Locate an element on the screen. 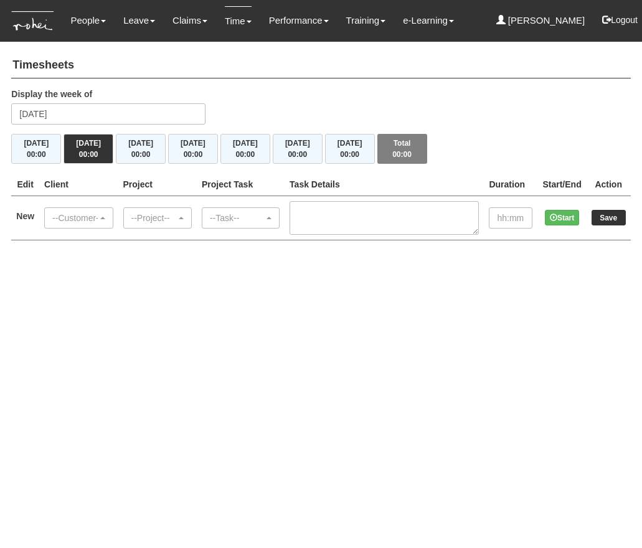 The image size is (642, 548). th: Project is located at coordinates (158, 184).